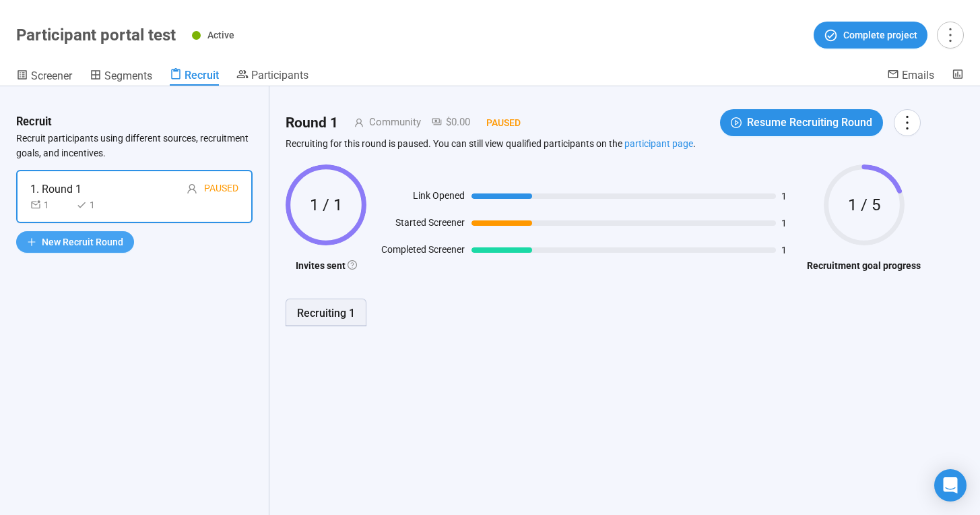 The image size is (980, 515). Describe the element at coordinates (392, 123) in the screenshot. I see `div: Community` at that location.